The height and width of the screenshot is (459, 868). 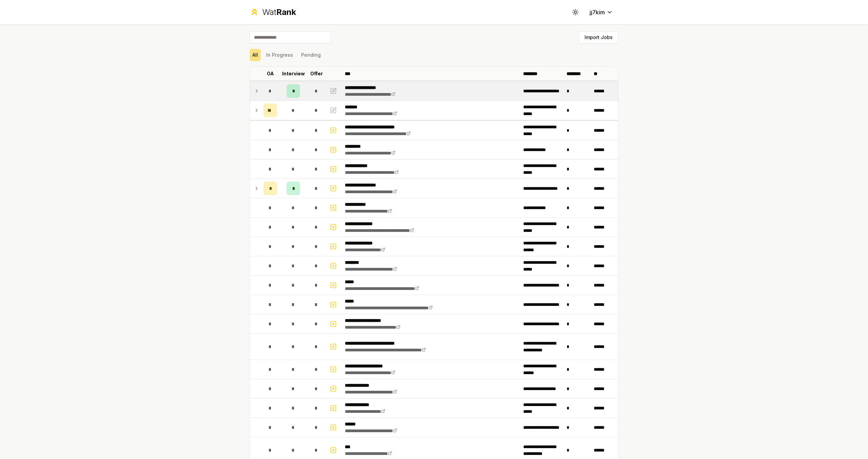 What do you see at coordinates (311, 55) in the screenshot?
I see `button: Pending` at bounding box center [311, 55].